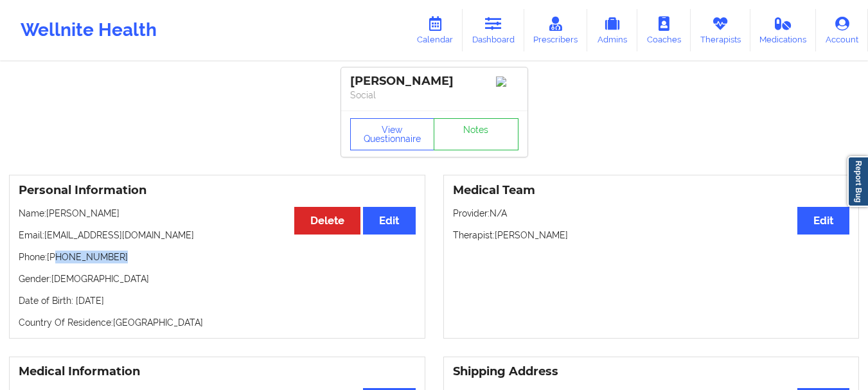  What do you see at coordinates (493, 30) in the screenshot?
I see `a: Dashboard` at bounding box center [493, 30].